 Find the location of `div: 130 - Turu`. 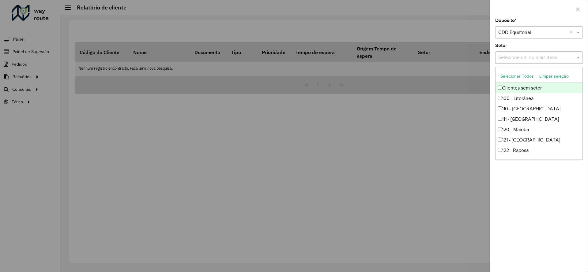

div: 130 - Turu is located at coordinates (539, 161).